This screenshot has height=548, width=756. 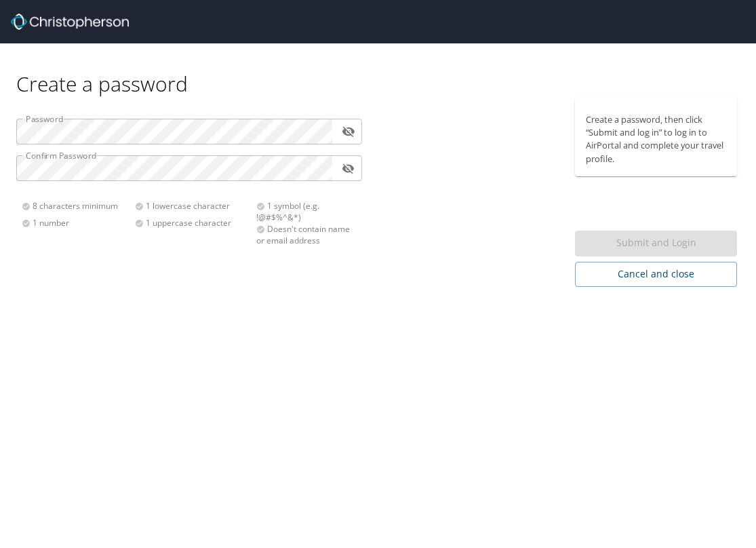 I want to click on button: Cancel and close, so click(x=656, y=274).